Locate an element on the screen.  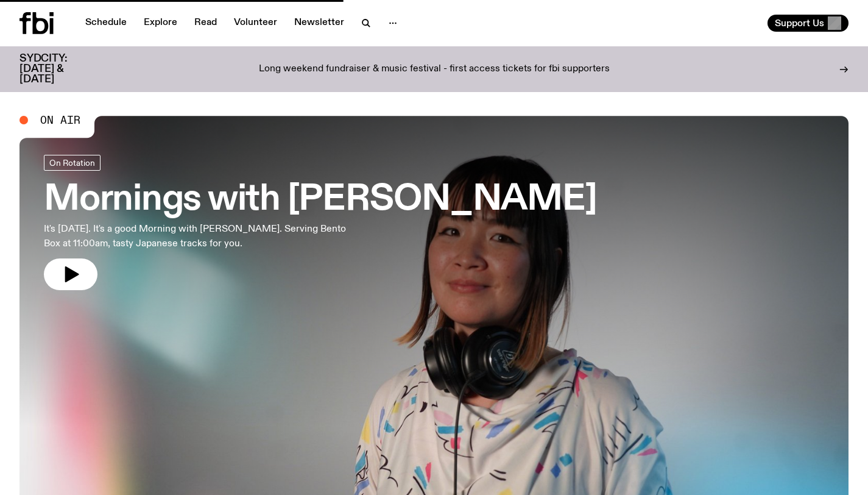
a: Schedule is located at coordinates (106, 23).